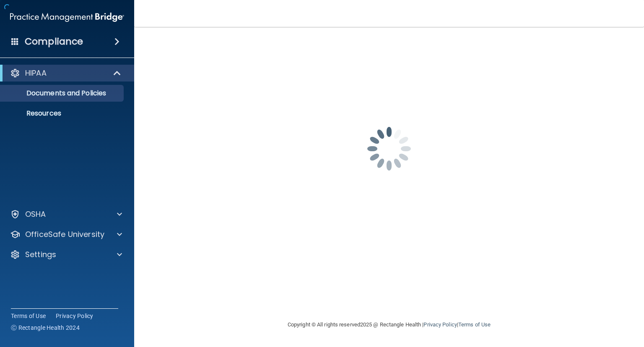 The height and width of the screenshot is (347, 644). I want to click on img: spinner.e123f6fc.gif, so click(389, 149).